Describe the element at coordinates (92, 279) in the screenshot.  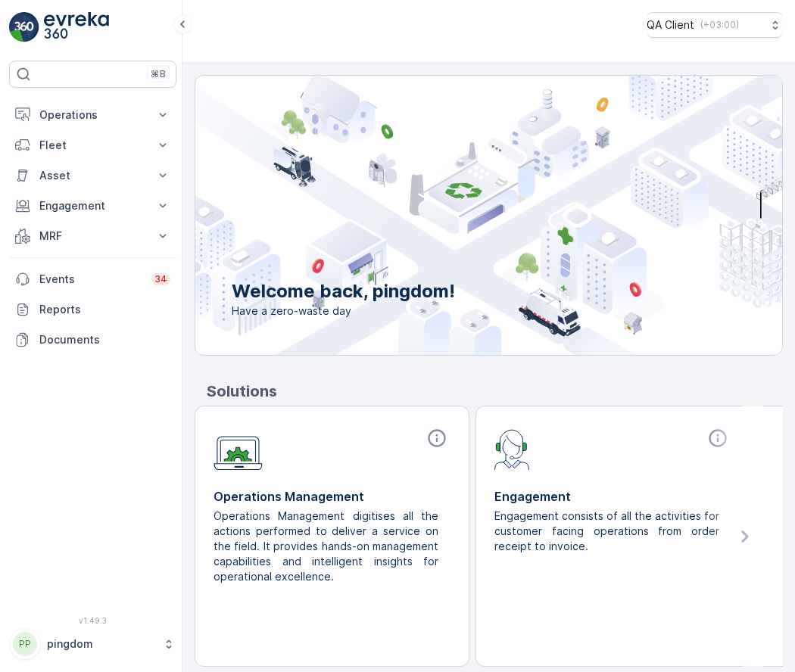
I see `a: Events34` at that location.